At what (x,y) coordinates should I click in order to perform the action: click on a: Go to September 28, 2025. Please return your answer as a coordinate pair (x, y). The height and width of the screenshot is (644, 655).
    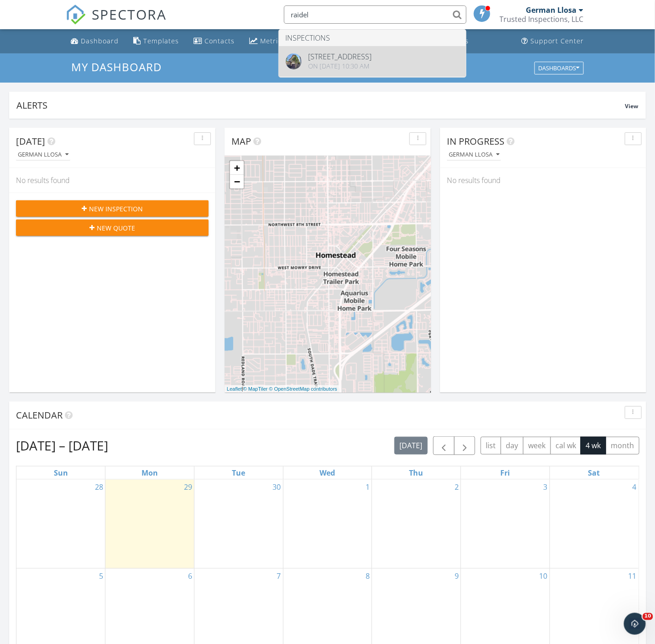
    Looking at the image, I should click on (99, 487).